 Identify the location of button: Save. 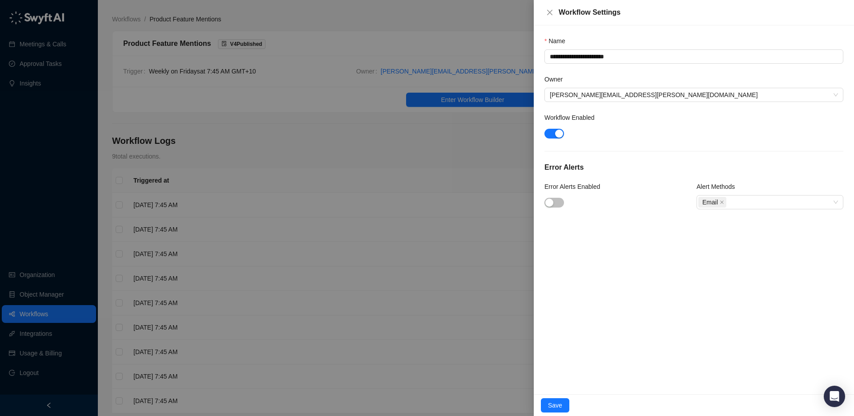
(555, 405).